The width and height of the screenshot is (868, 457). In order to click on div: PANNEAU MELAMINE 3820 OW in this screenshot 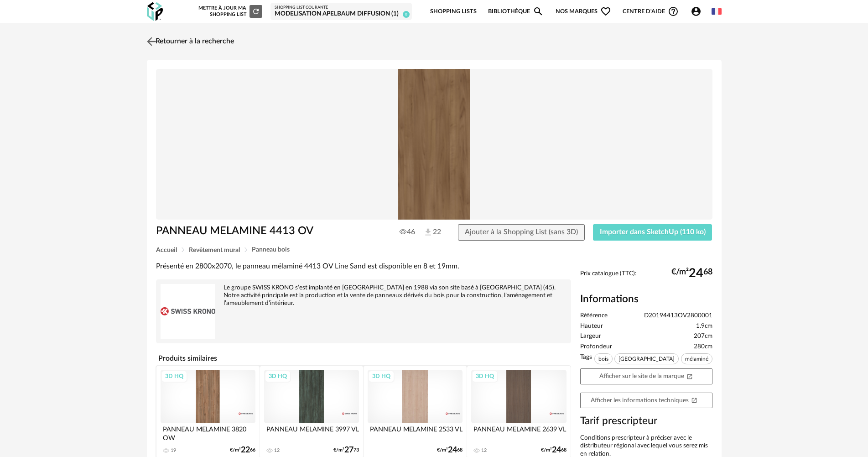, I will do `click(208, 432)`.